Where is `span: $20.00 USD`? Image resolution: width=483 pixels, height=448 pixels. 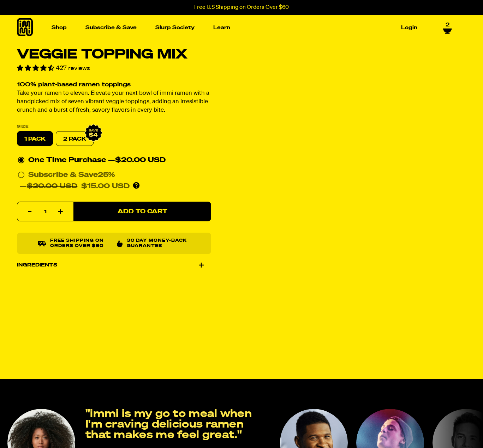
span: $20.00 USD is located at coordinates (140, 161).